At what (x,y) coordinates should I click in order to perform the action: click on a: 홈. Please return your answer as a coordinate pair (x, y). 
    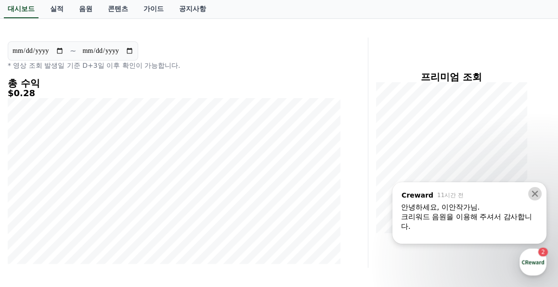
    Looking at the image, I should click on (33, 220).